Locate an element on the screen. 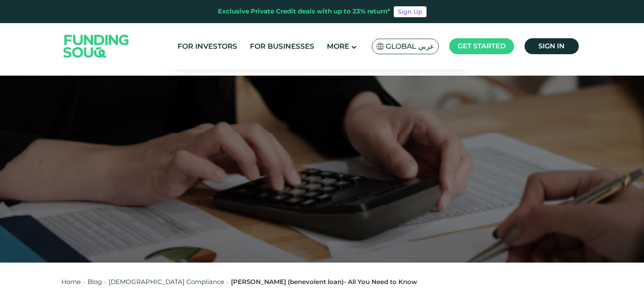  img: Logo is located at coordinates (96, 46).